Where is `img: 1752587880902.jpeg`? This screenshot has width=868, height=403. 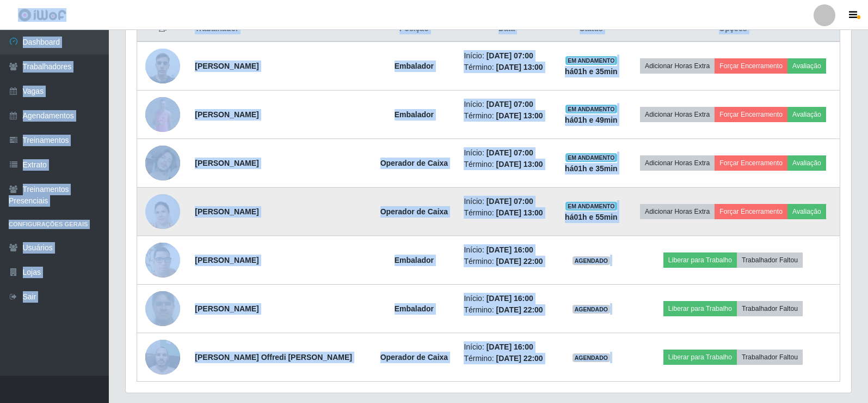 img: 1752587880902.jpeg is located at coordinates (163, 308).